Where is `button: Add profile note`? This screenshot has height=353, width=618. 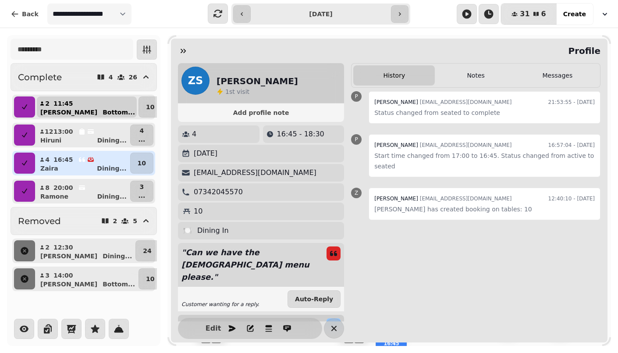 button: Add profile note is located at coordinates (261, 113).